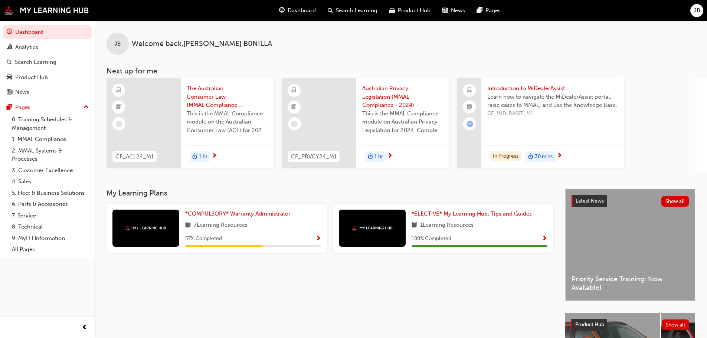 The image size is (707, 338). I want to click on a: 8. Technical, so click(50, 227).